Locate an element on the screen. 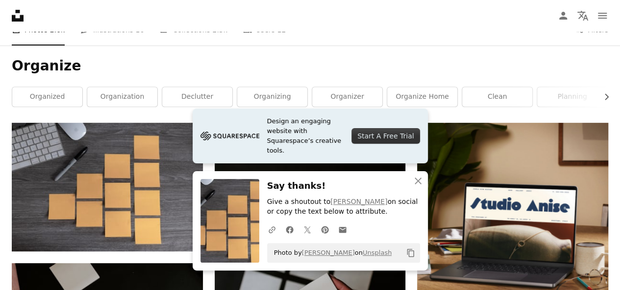  h3: Say thanks! is located at coordinates (343, 186).